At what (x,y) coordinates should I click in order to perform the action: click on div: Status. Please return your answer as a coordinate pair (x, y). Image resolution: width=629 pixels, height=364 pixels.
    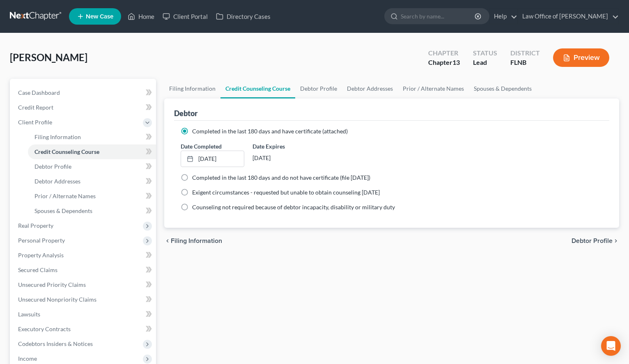
    Looking at the image, I should click on (485, 53).